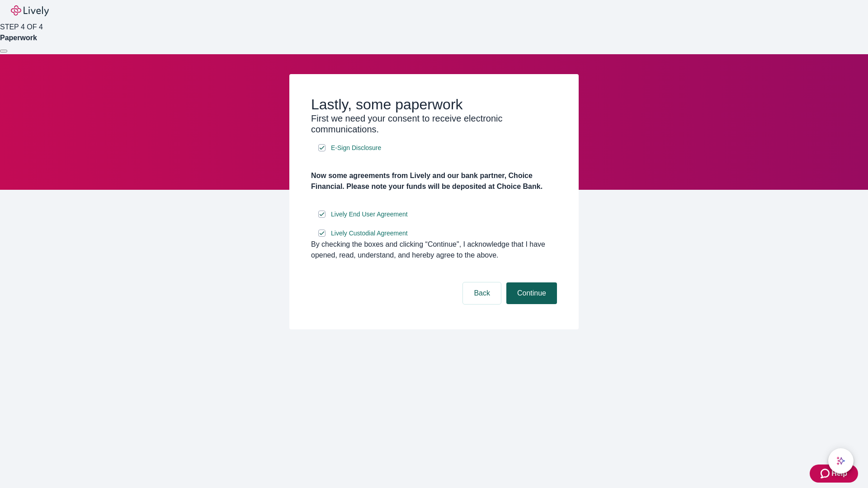 The image size is (868, 488). What do you see at coordinates (841, 461) in the screenshot?
I see `svg: Lively AI Assistant` at bounding box center [841, 461].